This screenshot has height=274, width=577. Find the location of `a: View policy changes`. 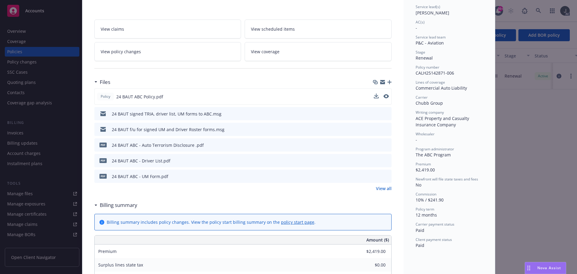

a: View policy changes is located at coordinates (168, 51).